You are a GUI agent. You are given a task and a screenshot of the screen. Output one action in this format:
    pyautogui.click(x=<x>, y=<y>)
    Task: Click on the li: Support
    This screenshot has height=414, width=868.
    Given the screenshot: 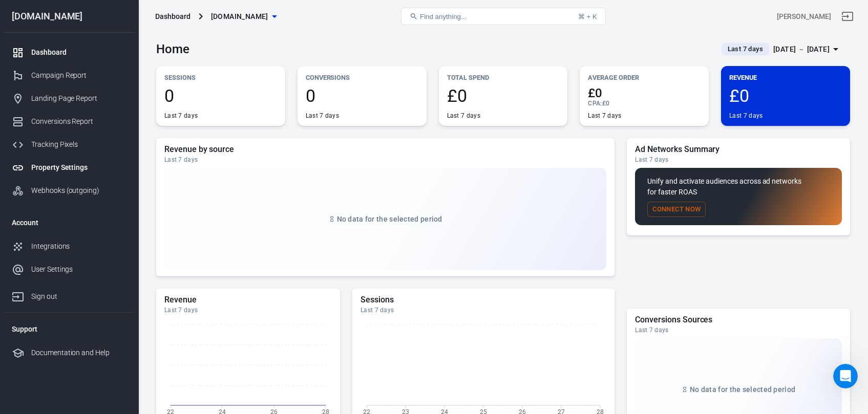 What is the action you would take?
    pyautogui.click(x=69, y=329)
    